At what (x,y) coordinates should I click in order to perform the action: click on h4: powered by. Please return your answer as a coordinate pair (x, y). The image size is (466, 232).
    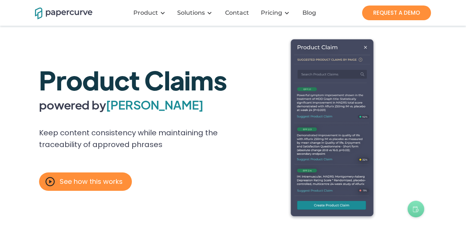
    Looking at the image, I should click on (133, 102).